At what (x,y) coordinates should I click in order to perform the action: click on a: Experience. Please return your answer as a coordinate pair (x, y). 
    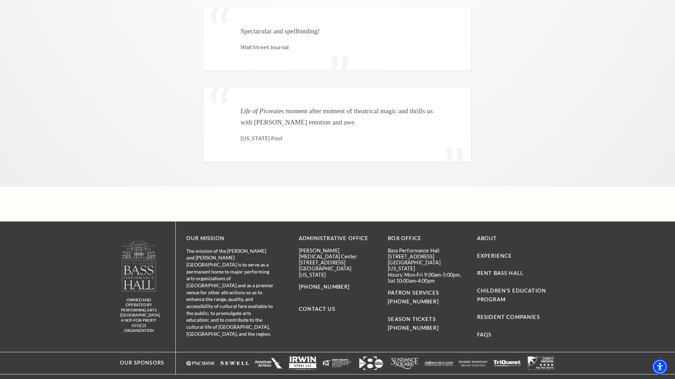
    Looking at the image, I should click on (494, 255).